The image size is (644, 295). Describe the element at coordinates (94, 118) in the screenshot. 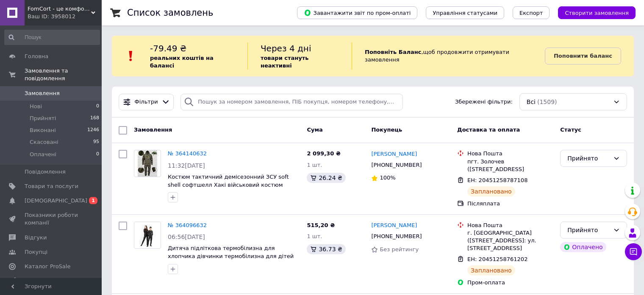

I see `span: 168` at that location.